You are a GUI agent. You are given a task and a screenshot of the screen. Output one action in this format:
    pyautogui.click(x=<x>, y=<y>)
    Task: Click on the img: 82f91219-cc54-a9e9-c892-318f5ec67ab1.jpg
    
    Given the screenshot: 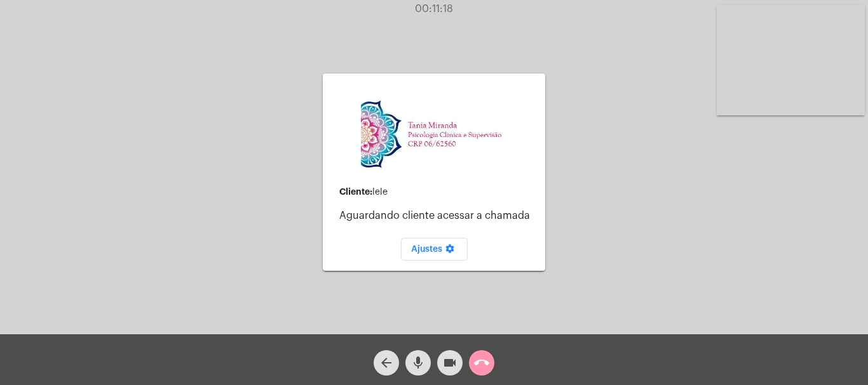 What is the action you would take?
    pyautogui.click(x=434, y=134)
    